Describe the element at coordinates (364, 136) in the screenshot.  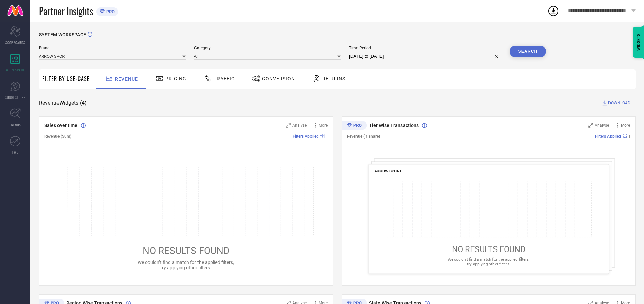
I see `span: Revenue (% share)` at that location.